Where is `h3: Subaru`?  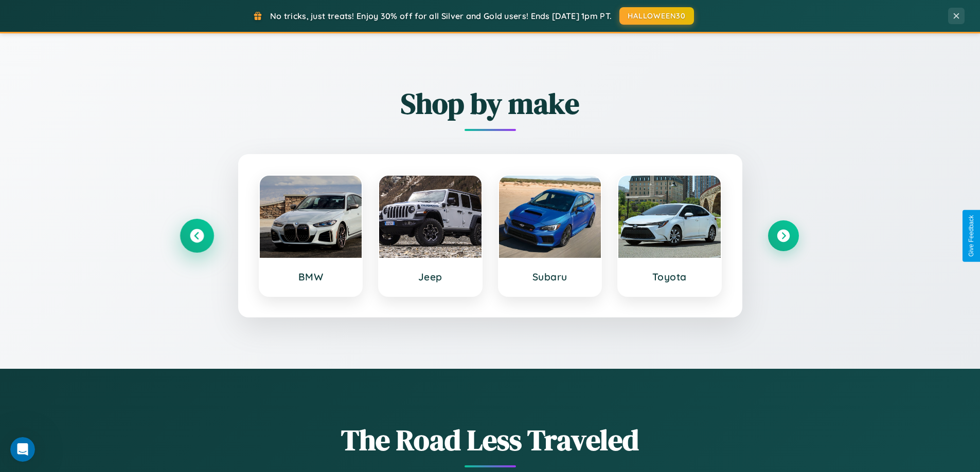 h3: Subaru is located at coordinates (550, 277).